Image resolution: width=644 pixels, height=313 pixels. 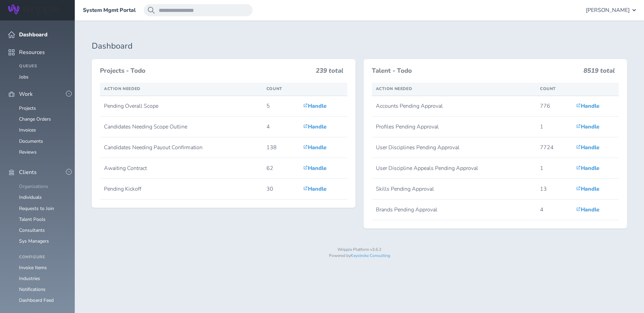 I want to click on h3: Projects - Todo, so click(x=205, y=71).